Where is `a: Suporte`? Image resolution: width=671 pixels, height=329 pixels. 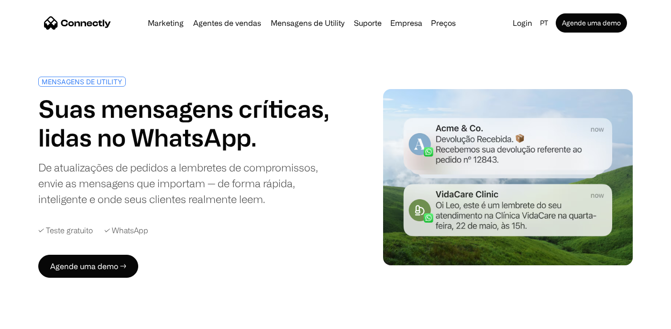
a: Suporte is located at coordinates (368, 23).